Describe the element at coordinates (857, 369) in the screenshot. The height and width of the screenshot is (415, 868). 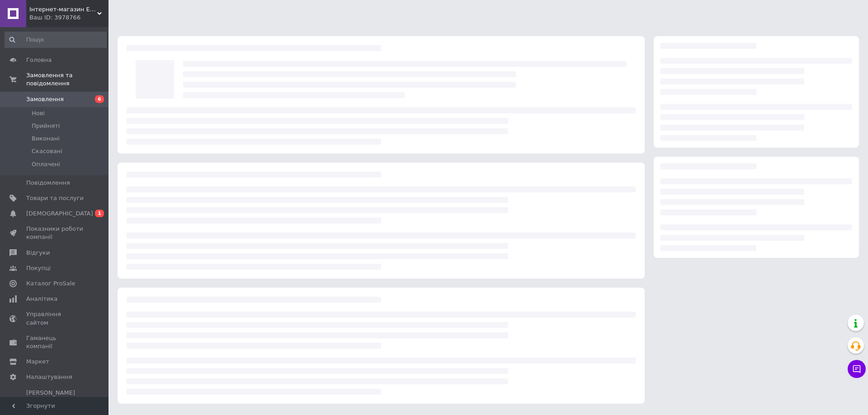
I see `button: Чат з покупцем` at that location.